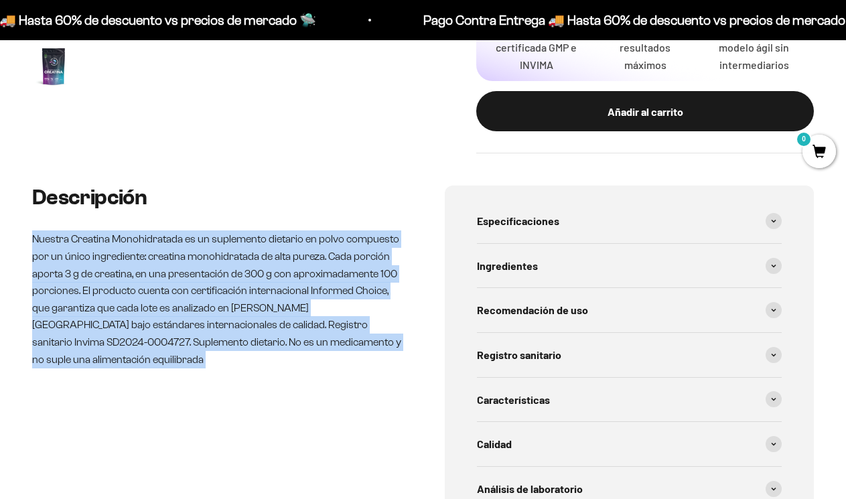 This screenshot has width=846, height=499. I want to click on summary: Registro sanitario, so click(630, 355).